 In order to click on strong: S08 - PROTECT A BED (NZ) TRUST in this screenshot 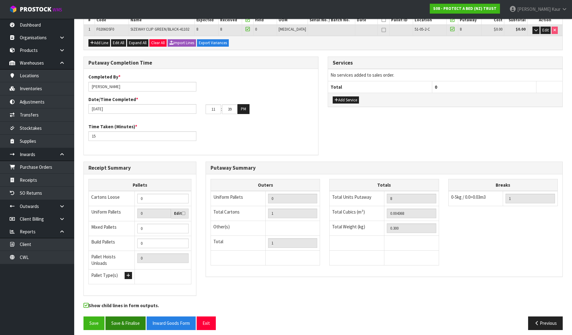, I will do `click(465, 8)`.